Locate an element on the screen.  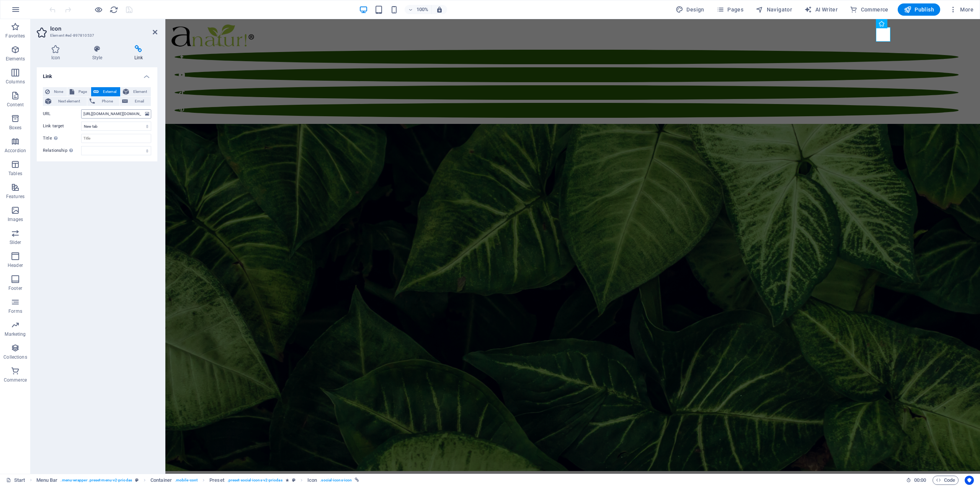
h6: Session time is located at coordinates (916, 481).